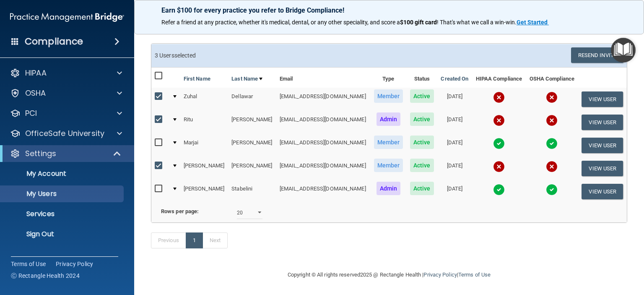 The height and width of the screenshot is (295, 644). Describe the element at coordinates (173, 55) in the screenshot. I see `span: s` at that location.